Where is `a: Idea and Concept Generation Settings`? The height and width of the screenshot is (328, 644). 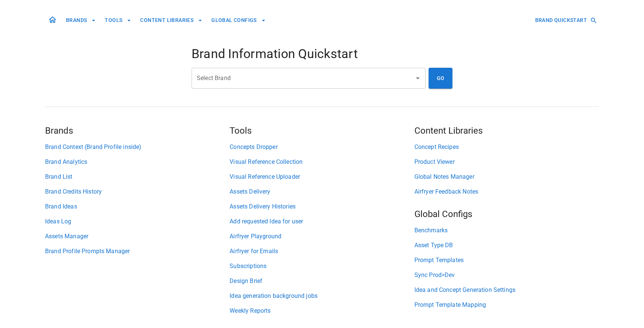 a: Idea and Concept Generation Settings is located at coordinates (507, 290).